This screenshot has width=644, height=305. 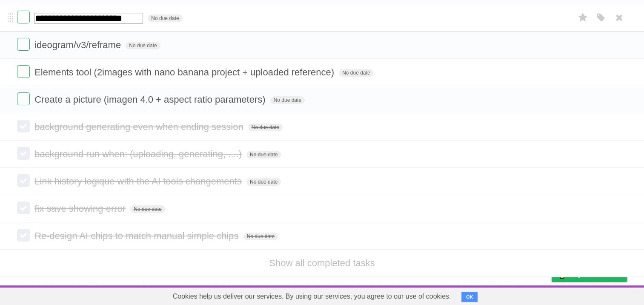 I want to click on button: OK, so click(x=469, y=297).